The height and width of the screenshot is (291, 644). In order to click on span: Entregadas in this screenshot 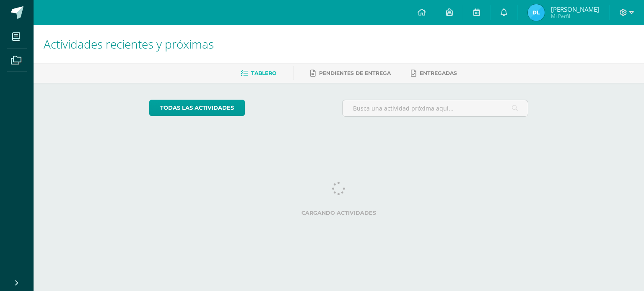, I will do `click(438, 73)`.